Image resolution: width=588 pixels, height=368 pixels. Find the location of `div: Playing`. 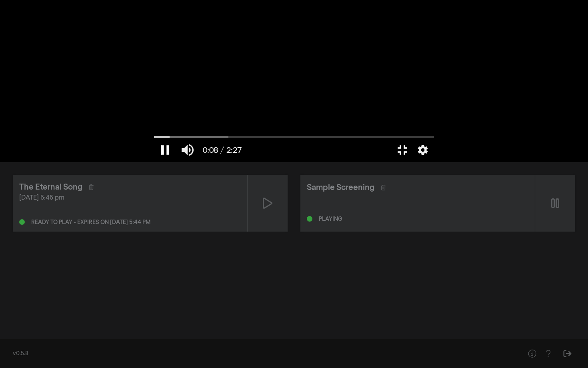

div: Playing is located at coordinates (330, 219).